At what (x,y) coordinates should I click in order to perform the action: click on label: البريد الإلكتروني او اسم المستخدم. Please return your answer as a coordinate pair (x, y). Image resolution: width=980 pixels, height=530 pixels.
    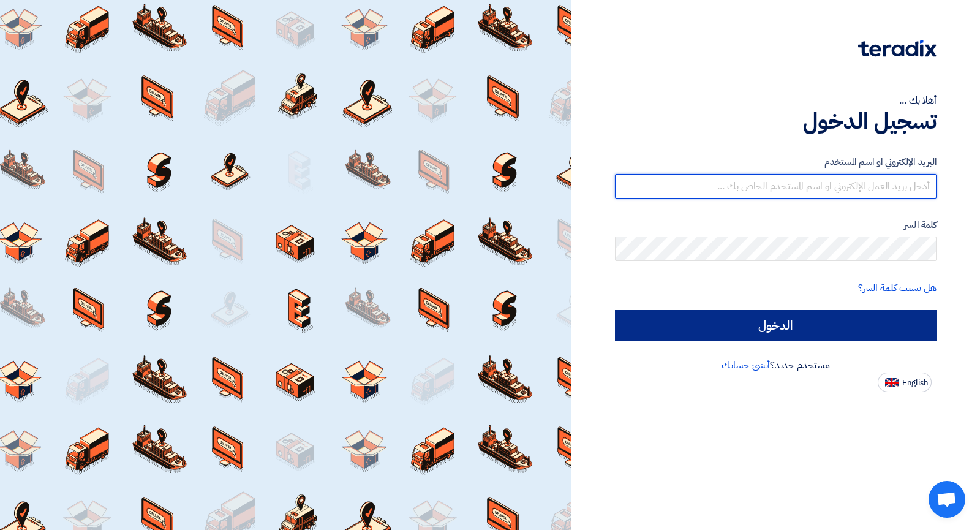
    Looking at the image, I should click on (776, 162).